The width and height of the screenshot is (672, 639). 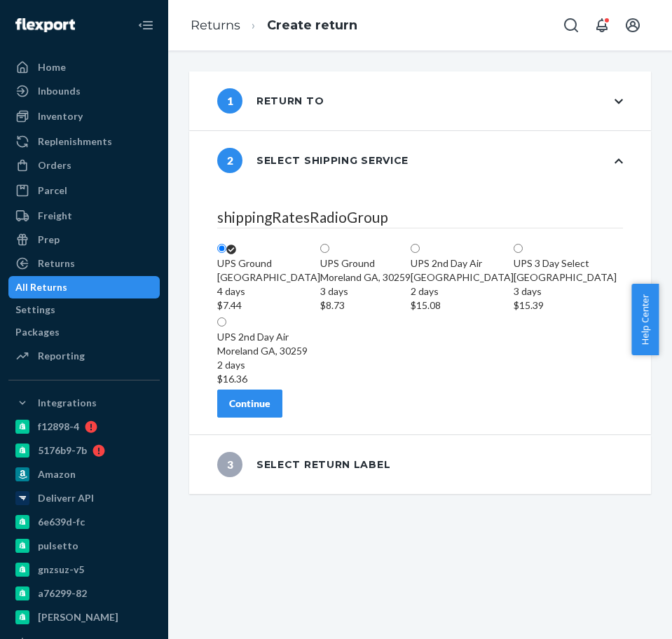 What do you see at coordinates (62, 450) in the screenshot?
I see `div: 5176b9-7b` at bounding box center [62, 450].